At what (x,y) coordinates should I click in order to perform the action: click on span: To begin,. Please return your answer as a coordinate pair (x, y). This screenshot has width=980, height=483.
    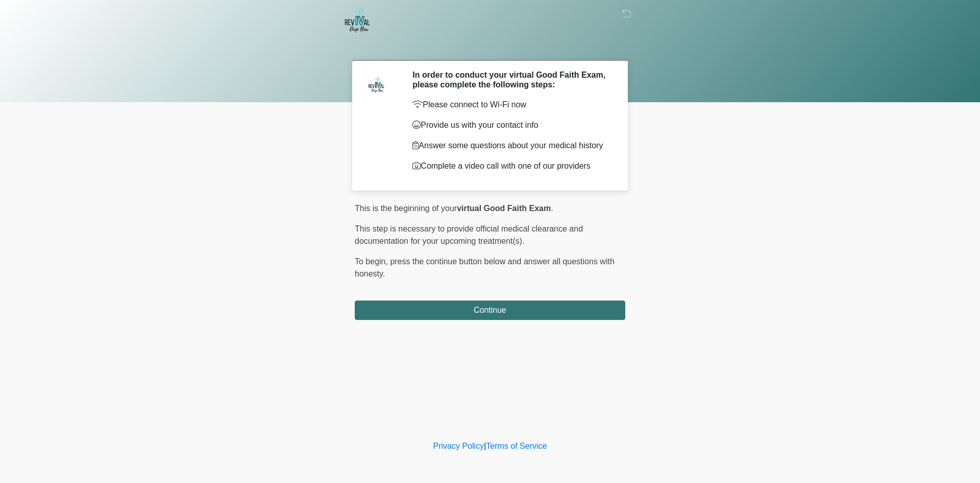
    Looking at the image, I should click on (372, 261).